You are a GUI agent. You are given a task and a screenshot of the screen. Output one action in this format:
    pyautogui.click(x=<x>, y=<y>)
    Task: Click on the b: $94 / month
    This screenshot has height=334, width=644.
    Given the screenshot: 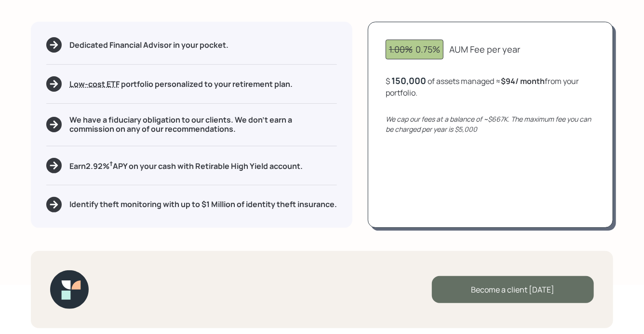 What is the action you would take?
    pyautogui.click(x=522, y=81)
    